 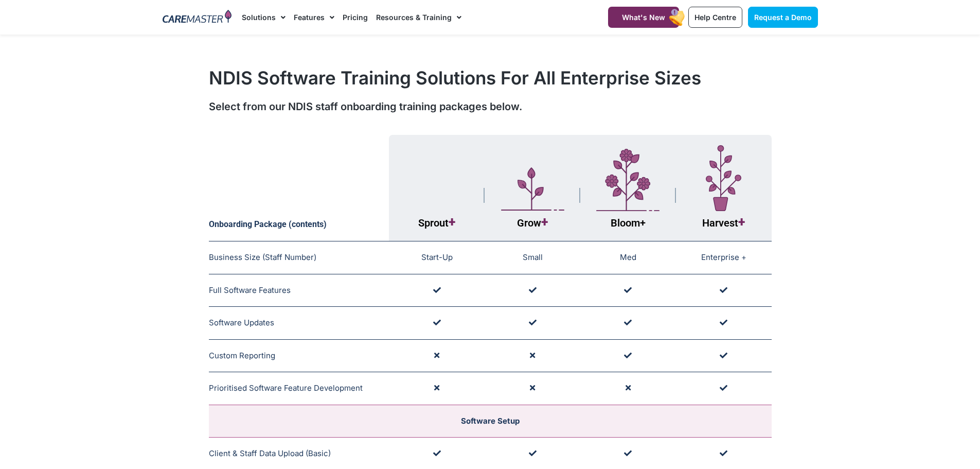 I want to click on img: Layer_1-4-1.svg, so click(x=627, y=180).